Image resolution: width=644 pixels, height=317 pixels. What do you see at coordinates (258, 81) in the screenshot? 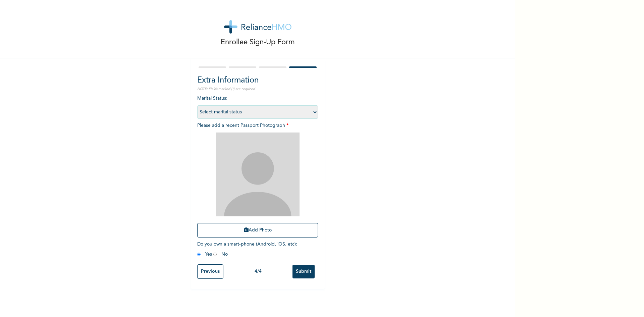
I see `h2: Extra Information` at bounding box center [258, 81].